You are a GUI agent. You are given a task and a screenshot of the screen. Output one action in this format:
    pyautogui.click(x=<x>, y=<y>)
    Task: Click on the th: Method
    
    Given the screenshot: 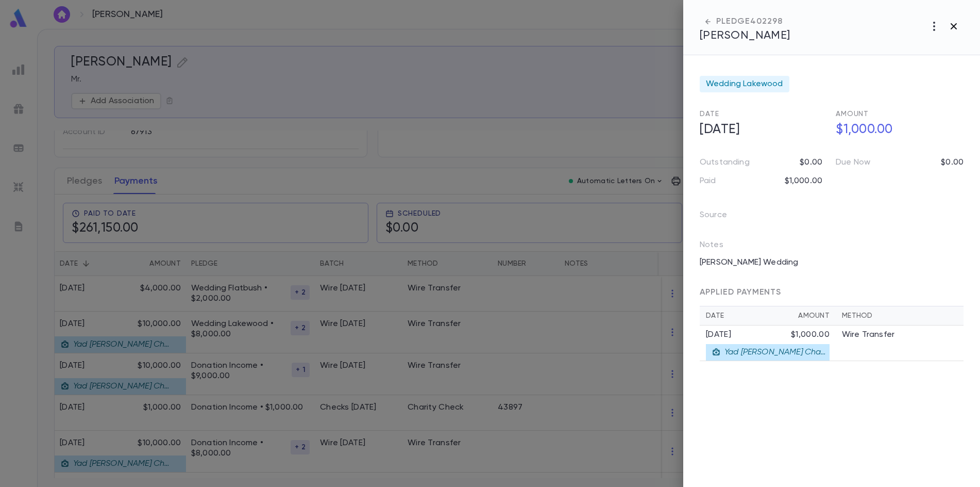 What is the action you would take?
    pyautogui.click(x=900, y=316)
    